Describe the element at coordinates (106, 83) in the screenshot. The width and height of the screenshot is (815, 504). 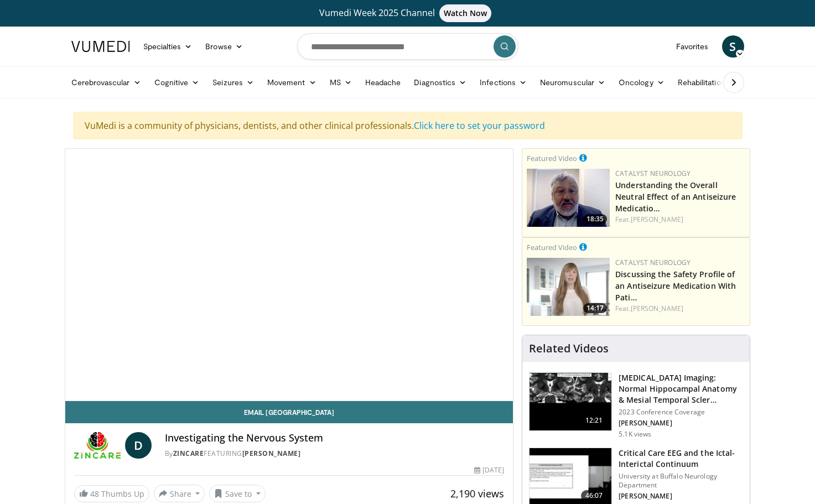
I see `a: Cerebrovascular` at that location.